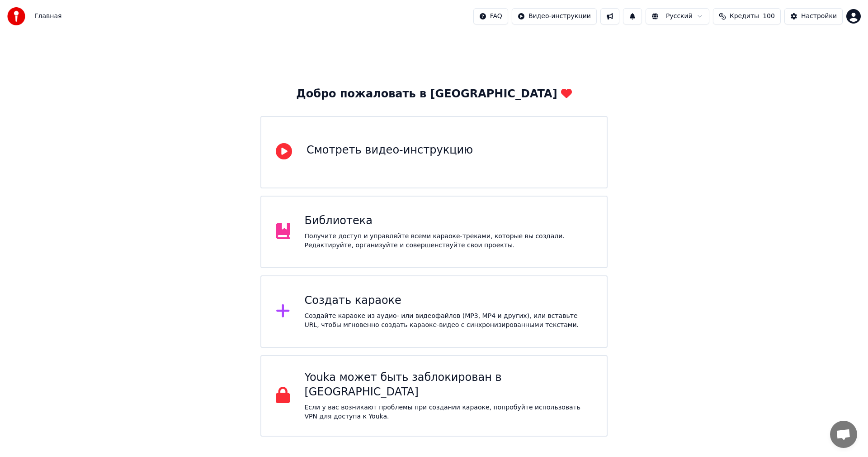 The width and height of the screenshot is (868, 457). Describe the element at coordinates (844, 434) in the screenshot. I see `div: Открытый чат` at that location.